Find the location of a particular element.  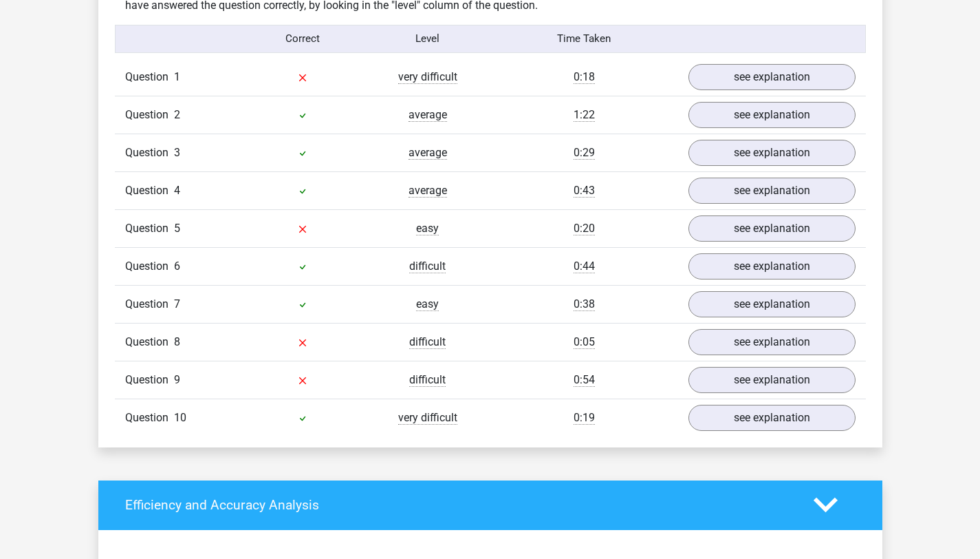

span: 0:43 is located at coordinates (584, 190).